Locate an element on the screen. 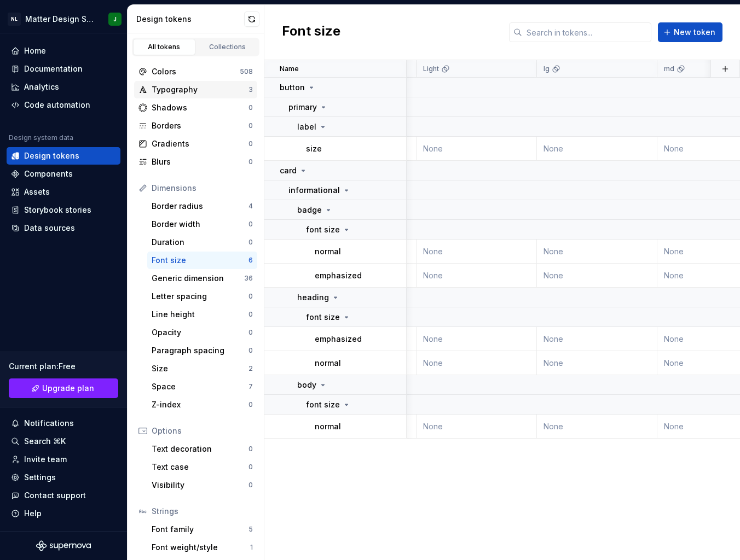 This screenshot has width=740, height=560. a: Space7 is located at coordinates (202, 387).